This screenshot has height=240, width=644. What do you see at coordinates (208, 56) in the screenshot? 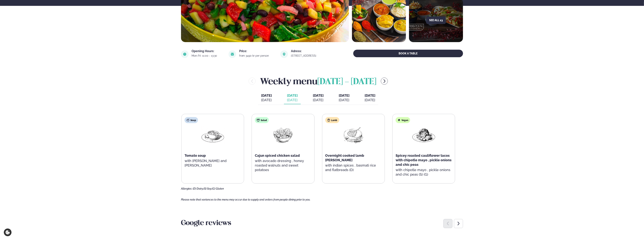
I see `div: Mon-Fri: 11:00 - 13:30` at bounding box center [208, 56].